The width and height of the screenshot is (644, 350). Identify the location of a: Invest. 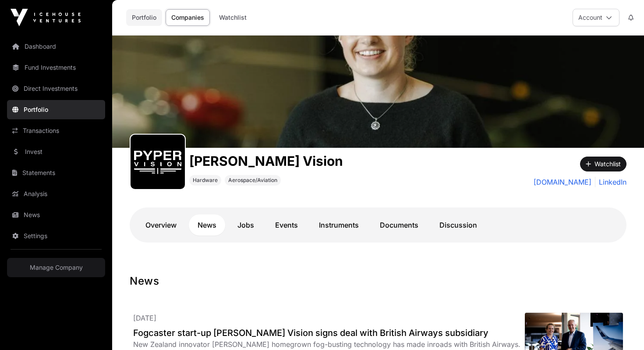
(56, 152).